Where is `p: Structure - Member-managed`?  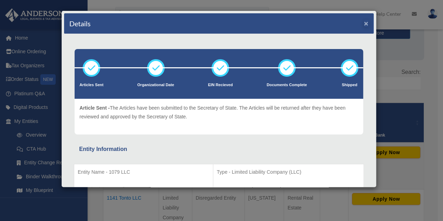 p: Structure - Member-managed is located at coordinates (288, 189).